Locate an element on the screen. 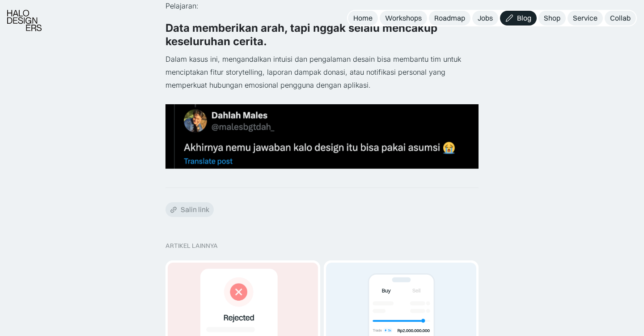 The image size is (644, 336). a: Home is located at coordinates (363, 18).